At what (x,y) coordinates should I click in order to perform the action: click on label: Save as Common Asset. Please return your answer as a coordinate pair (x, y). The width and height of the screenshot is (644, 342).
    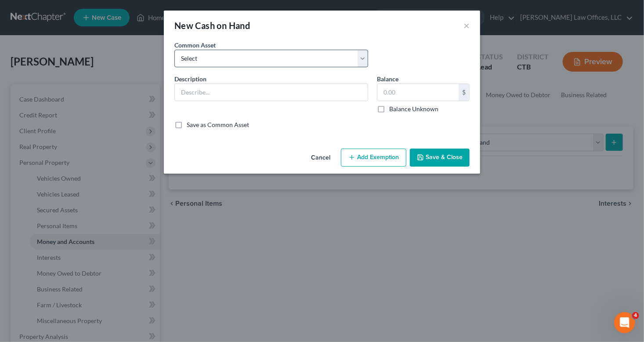
    Looking at the image, I should click on (218, 125).